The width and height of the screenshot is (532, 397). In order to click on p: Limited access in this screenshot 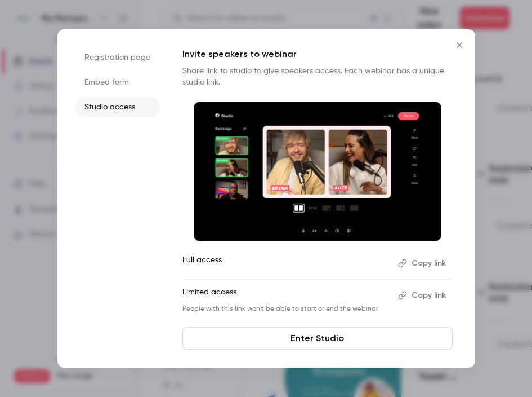, I will do `click(285, 295)`.